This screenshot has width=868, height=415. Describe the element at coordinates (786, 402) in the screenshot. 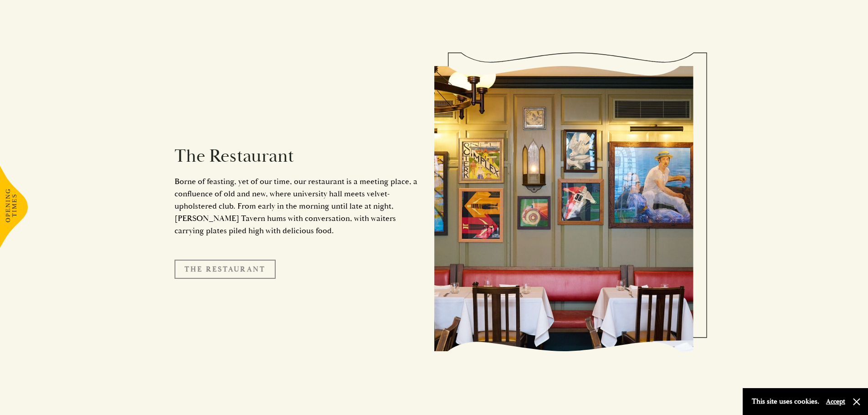

I see `p: This site uses cookies.` at that location.